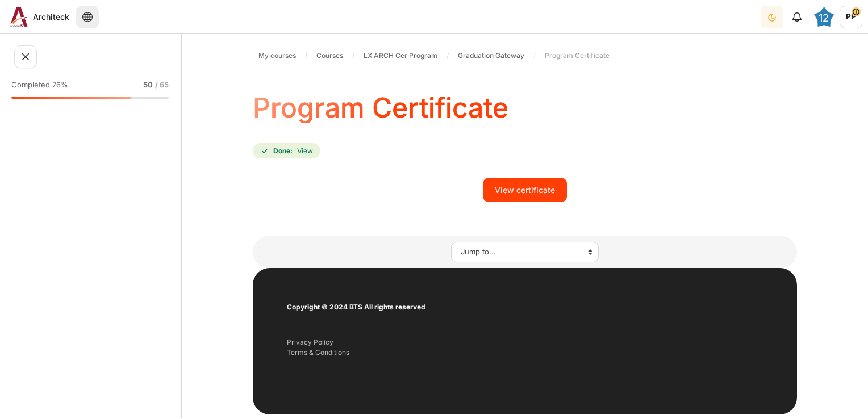  I want to click on a: Courses, so click(330, 55).